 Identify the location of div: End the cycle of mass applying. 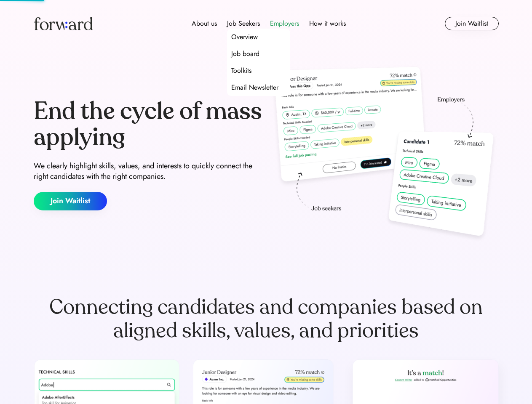
(148, 124).